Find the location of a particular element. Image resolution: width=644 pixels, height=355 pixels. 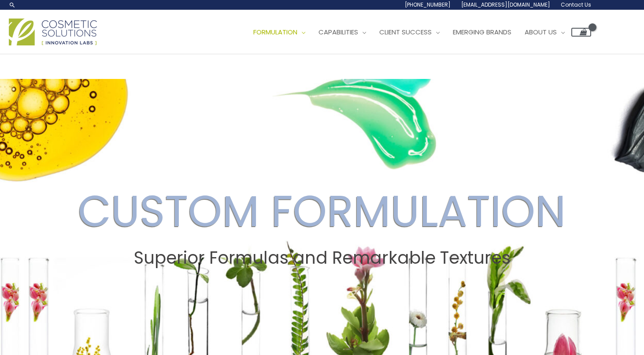

span: About Us is located at coordinates (541, 32).